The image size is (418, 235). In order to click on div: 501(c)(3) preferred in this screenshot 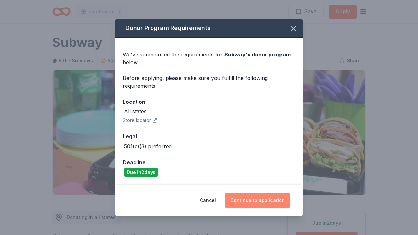, I will do `click(148, 146)`.